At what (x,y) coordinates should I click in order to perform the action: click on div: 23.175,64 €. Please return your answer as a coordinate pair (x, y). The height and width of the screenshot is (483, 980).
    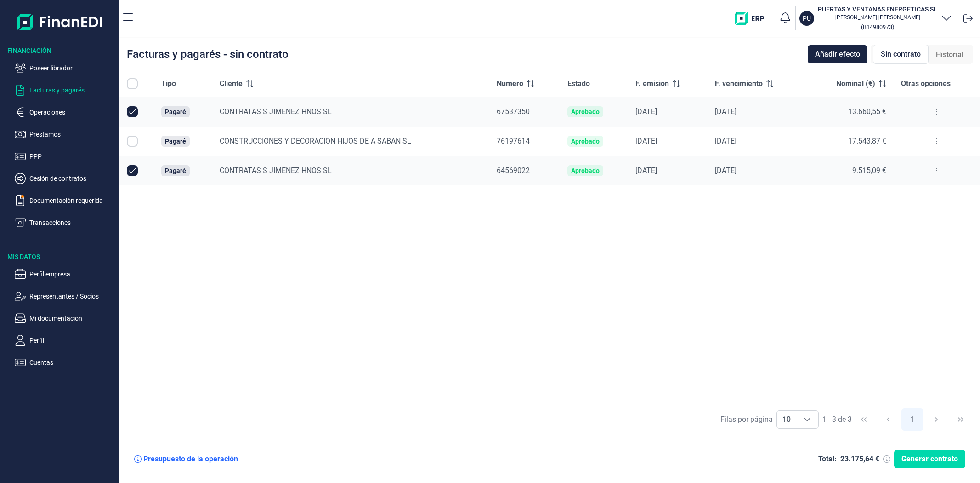
    Looking at the image, I should click on (860, 459).